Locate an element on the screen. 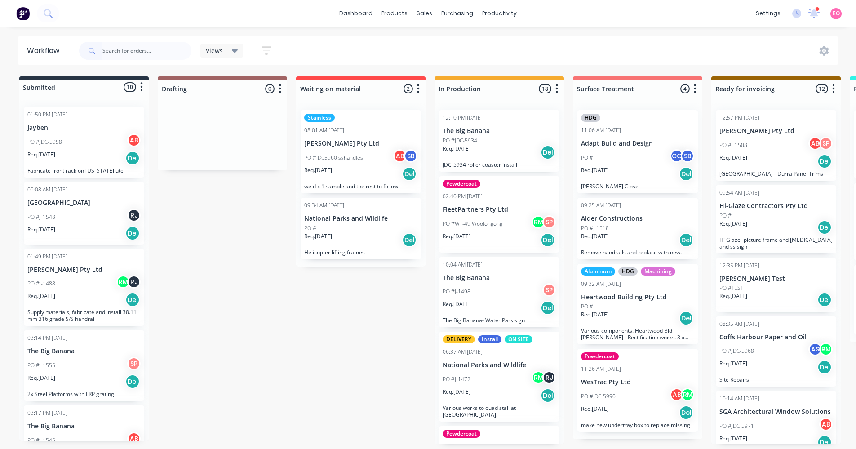  div: productivity is located at coordinates (499, 13).